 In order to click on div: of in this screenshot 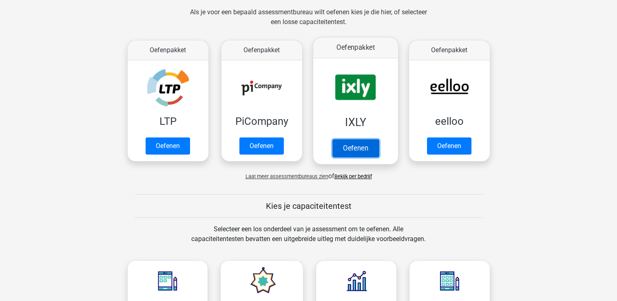, I will do `click(309, 173)`.